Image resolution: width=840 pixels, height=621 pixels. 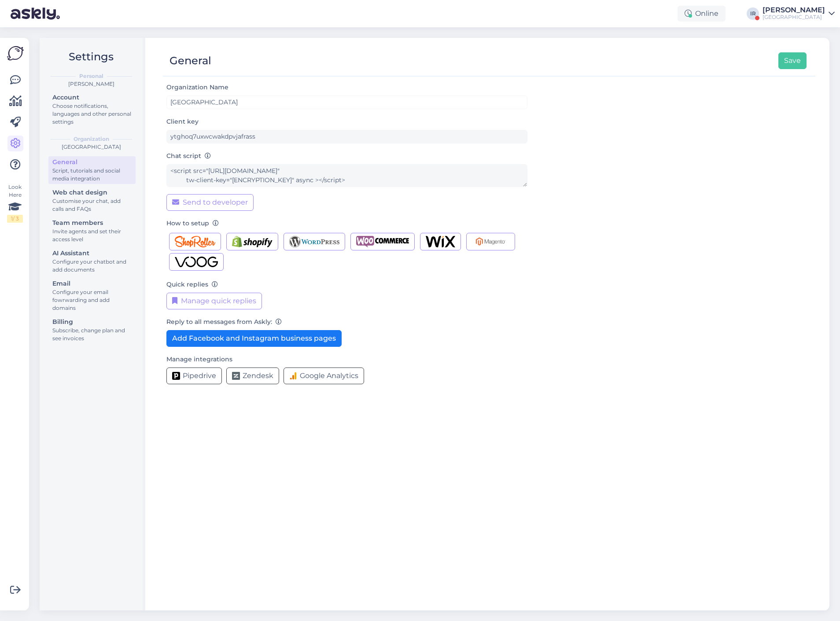 I want to click on img: Wix, so click(x=440, y=242).